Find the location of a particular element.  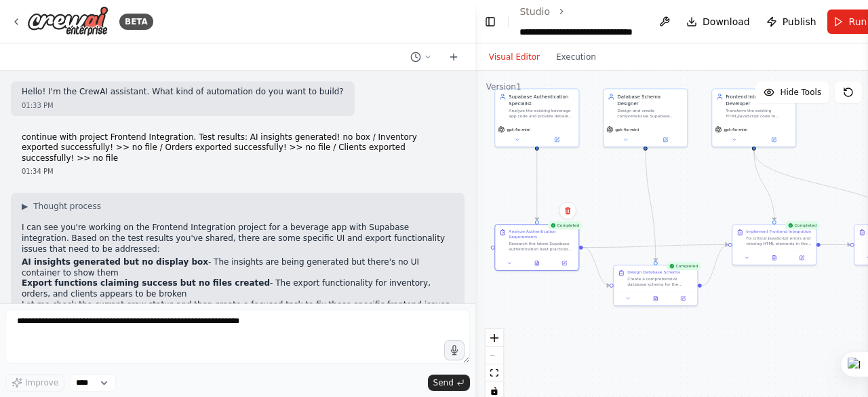

g: Edge from beeaf0f3-5d26-4f0b-90cb-be890c5ec606 to 1a80ff44-8825-4889-8e61-aaf09bc64521 is located at coordinates (836, 245).